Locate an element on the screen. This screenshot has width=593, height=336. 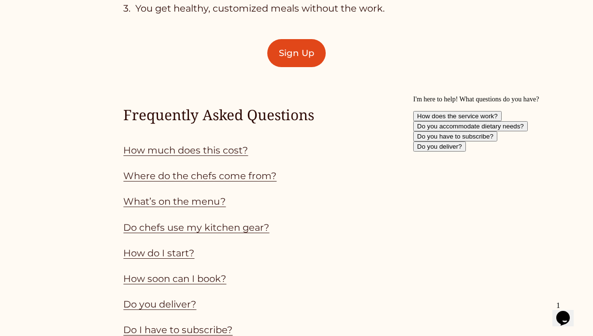
button: Do you accommodate dietary needs? is located at coordinates (61, 34).